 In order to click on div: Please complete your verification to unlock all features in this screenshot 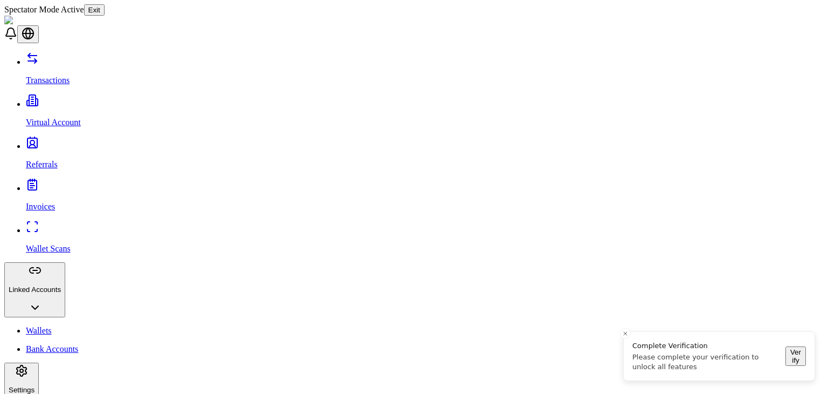, I will do `click(707, 362)`.